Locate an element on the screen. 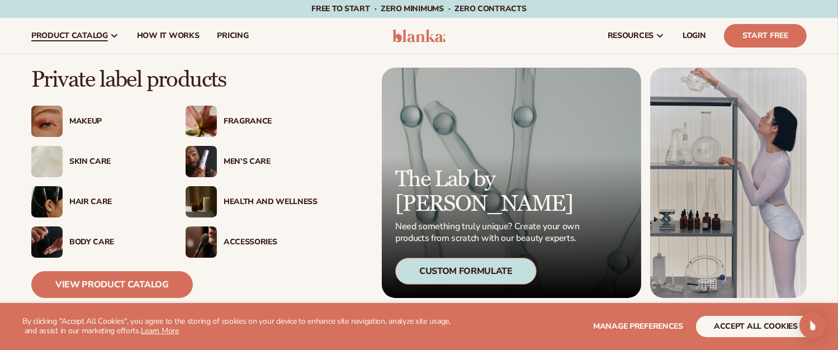 Image resolution: width=838 pixels, height=350 pixels. img: Male hand applying moisturizer. is located at coordinates (47, 242).